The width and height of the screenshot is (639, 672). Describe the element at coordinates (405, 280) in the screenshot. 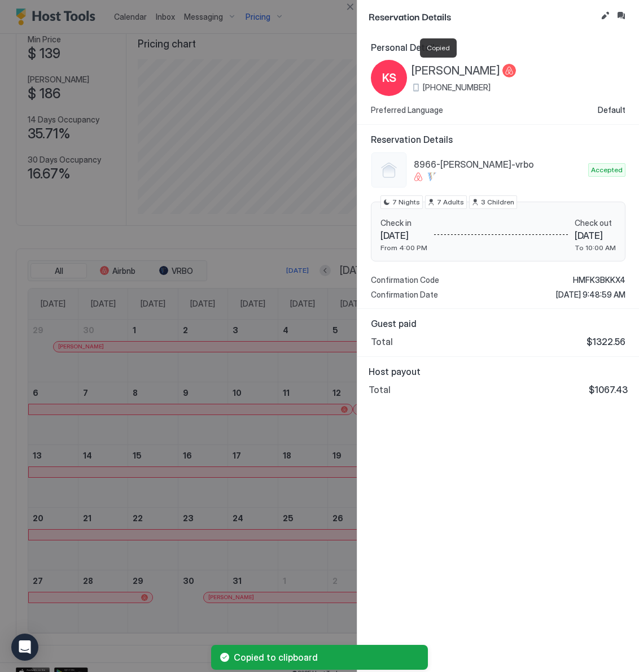

I see `span: Confirmation Code` at that location.